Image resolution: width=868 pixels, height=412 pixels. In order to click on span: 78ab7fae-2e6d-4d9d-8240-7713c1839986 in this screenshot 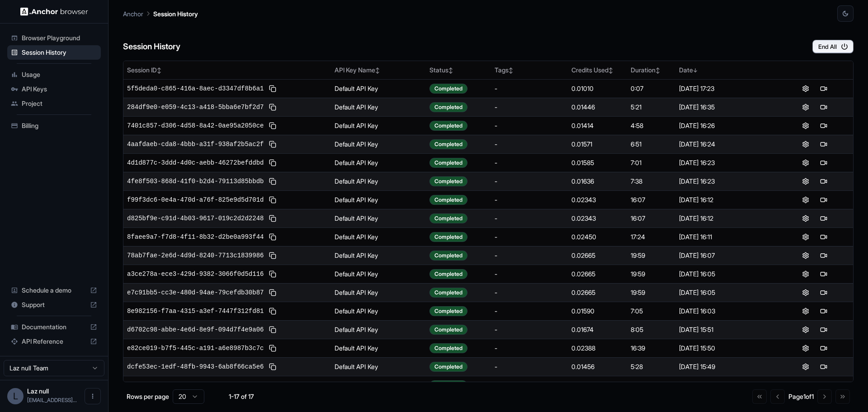, I will do `click(195, 255)`.